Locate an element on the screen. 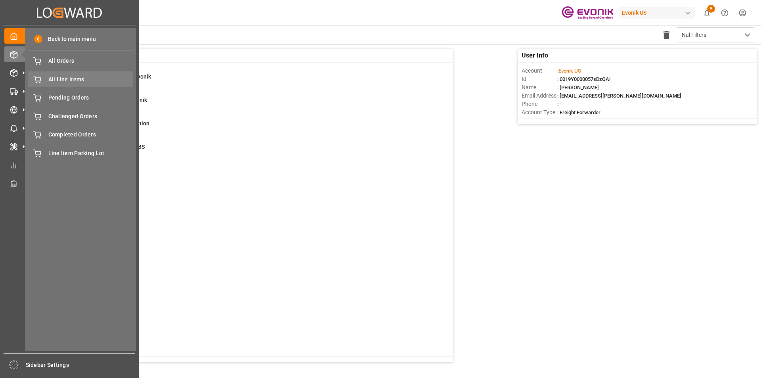 Image resolution: width=761 pixels, height=378 pixels. span: Challenged Orders is located at coordinates (91, 116).